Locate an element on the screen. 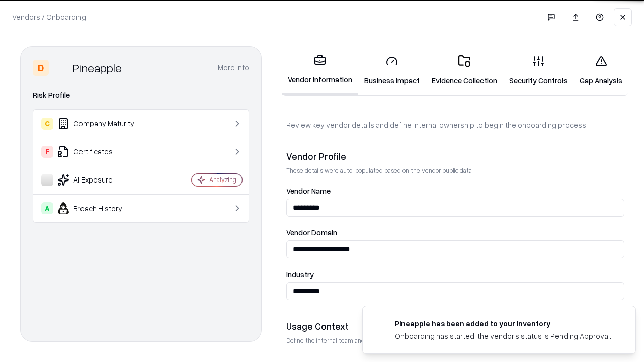 This screenshot has width=644, height=362. p: Define the internal team and reason for using this vendor. This helps assess business relevance a... is located at coordinates (455, 340).